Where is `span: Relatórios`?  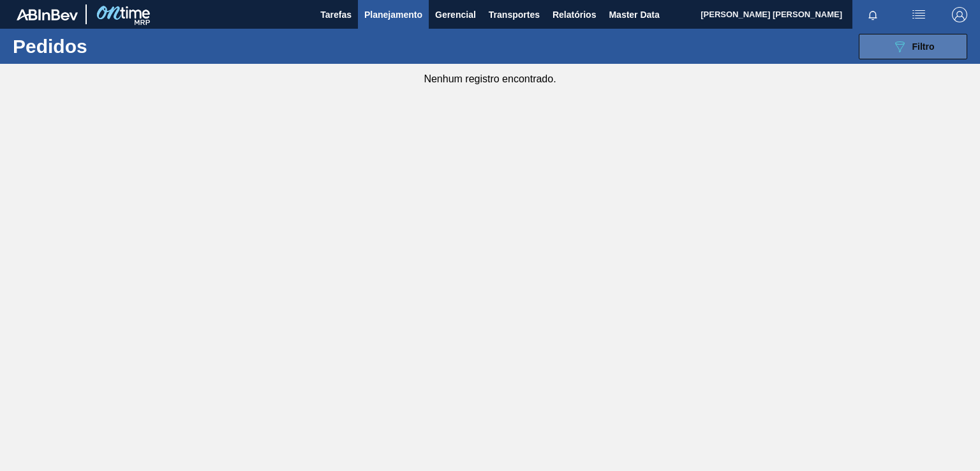
span: Relatórios is located at coordinates (574, 15).